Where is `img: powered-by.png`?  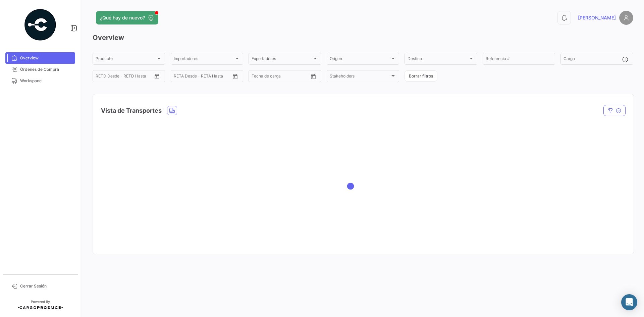
img: powered-by.png is located at coordinates (40, 25).